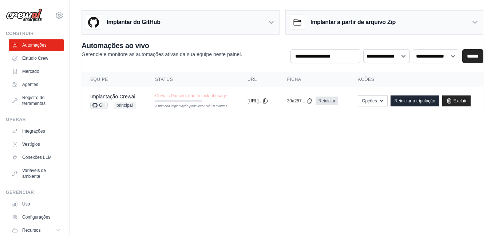 This screenshot has width=495, height=235. Describe the element at coordinates (34, 173) in the screenshot. I see `font: Variáveis de ambiente` at that location.